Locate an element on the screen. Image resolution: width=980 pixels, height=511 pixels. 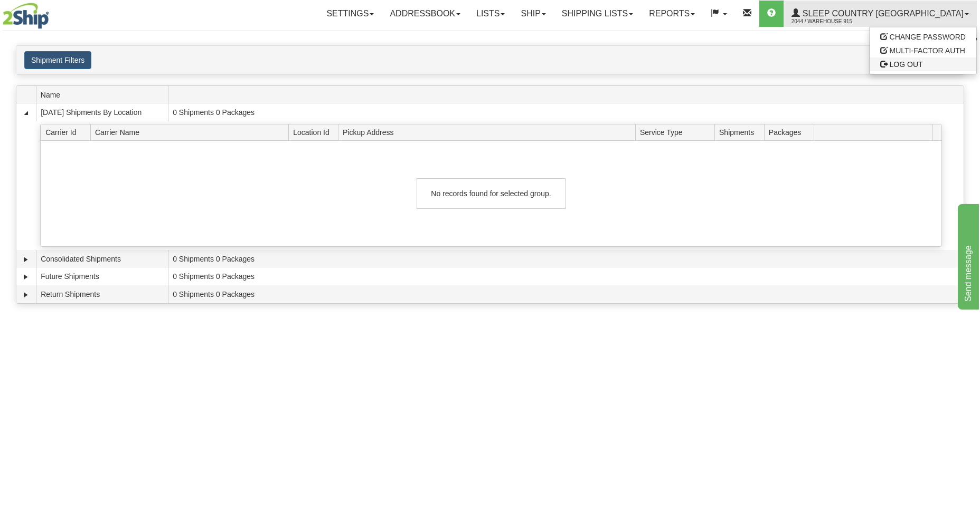
td: Return Shipments is located at coordinates (102, 294).